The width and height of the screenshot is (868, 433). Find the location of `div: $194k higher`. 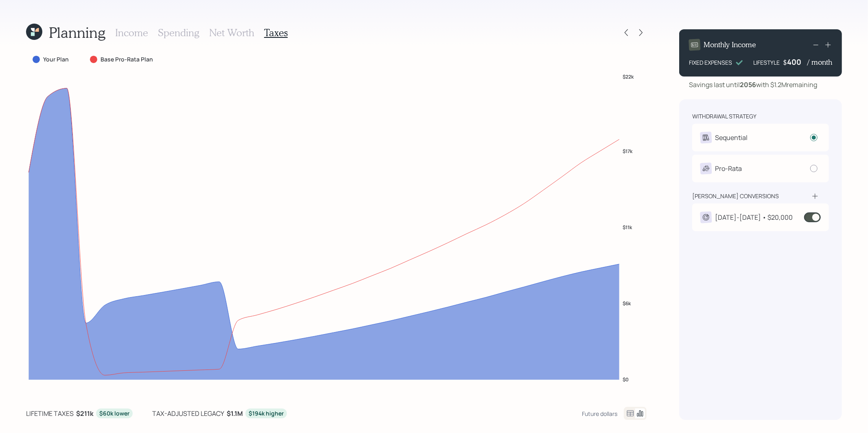

div: $194k higher is located at coordinates (266, 413).